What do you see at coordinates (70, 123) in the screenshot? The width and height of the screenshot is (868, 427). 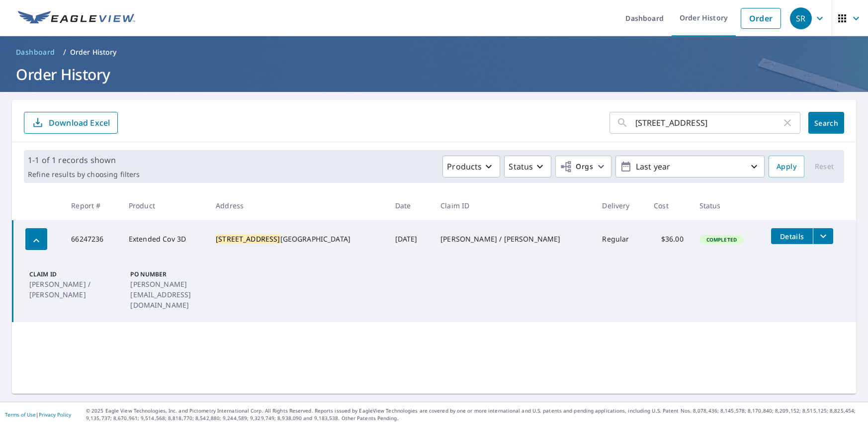 I see `button: Download Excel` at bounding box center [70, 123].